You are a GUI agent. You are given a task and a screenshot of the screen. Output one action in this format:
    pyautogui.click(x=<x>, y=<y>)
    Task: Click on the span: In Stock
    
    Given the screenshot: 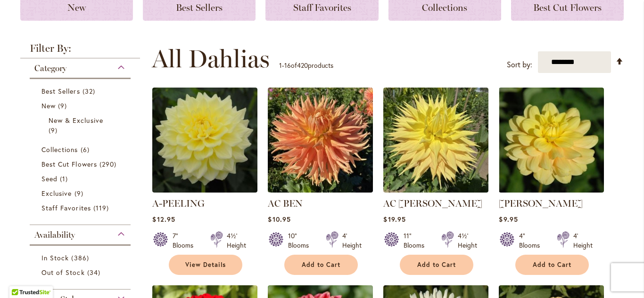 What is the action you would take?
    pyautogui.click(x=55, y=258)
    